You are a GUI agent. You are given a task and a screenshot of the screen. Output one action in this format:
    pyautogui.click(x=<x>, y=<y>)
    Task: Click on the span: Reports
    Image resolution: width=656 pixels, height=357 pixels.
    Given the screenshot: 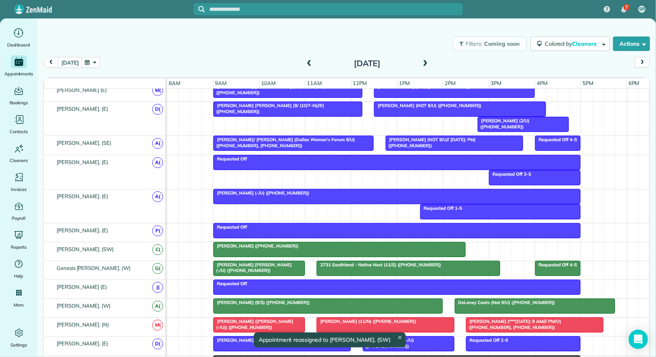 What is the action you would take?
    pyautogui.click(x=19, y=247)
    